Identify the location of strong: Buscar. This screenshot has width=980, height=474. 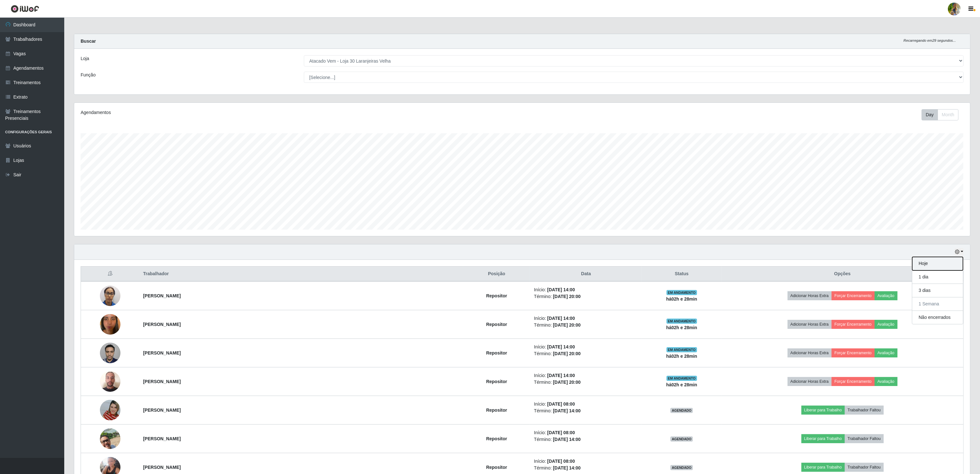
(88, 41).